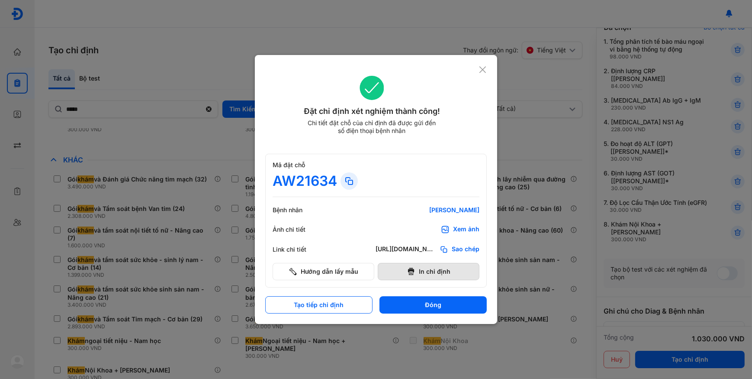 This screenshot has width=752, height=379. What do you see at coordinates (299, 249) in the screenshot?
I see `div: Link chi tiết` at bounding box center [299, 249].